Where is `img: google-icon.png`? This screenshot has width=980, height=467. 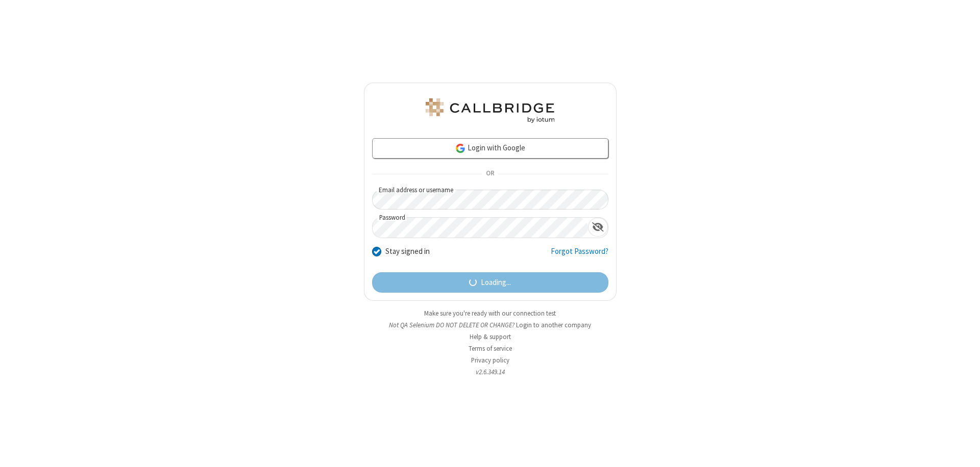
img: google-icon.png is located at coordinates (461, 149).